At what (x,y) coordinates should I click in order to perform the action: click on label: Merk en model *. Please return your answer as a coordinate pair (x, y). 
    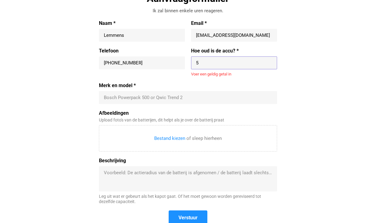
    Looking at the image, I should click on (188, 86).